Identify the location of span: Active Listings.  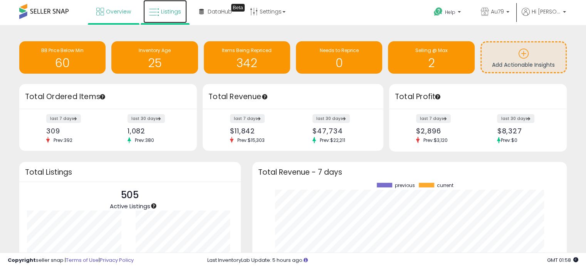
(130, 206).